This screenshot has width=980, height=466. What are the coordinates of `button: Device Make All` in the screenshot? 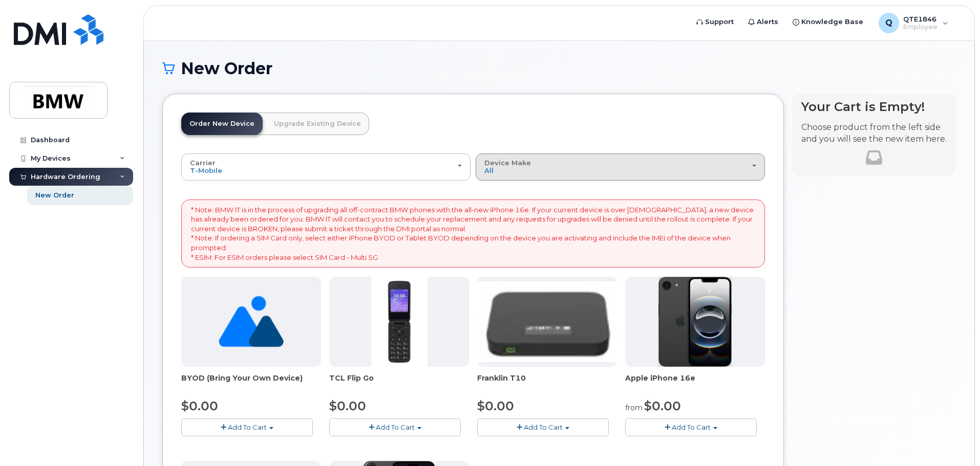 It's located at (620, 167).